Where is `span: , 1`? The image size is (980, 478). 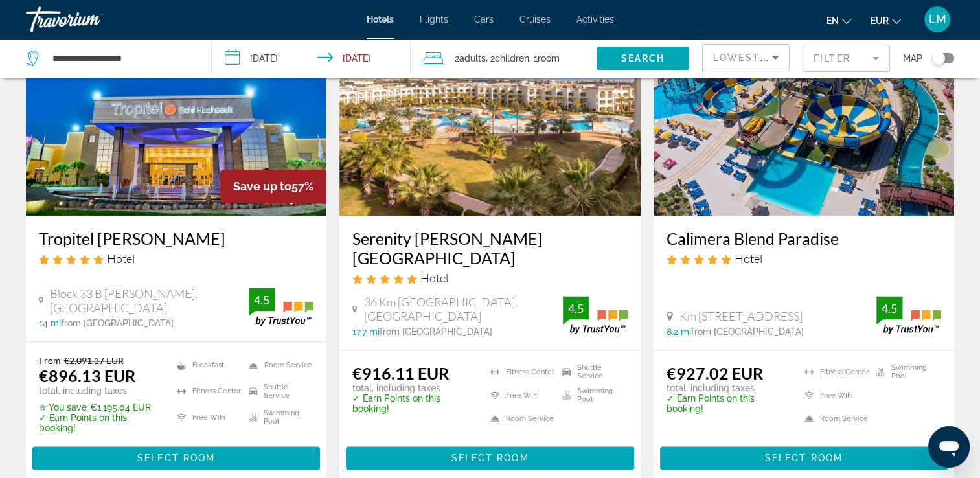 span: , 1 is located at coordinates (545, 58).